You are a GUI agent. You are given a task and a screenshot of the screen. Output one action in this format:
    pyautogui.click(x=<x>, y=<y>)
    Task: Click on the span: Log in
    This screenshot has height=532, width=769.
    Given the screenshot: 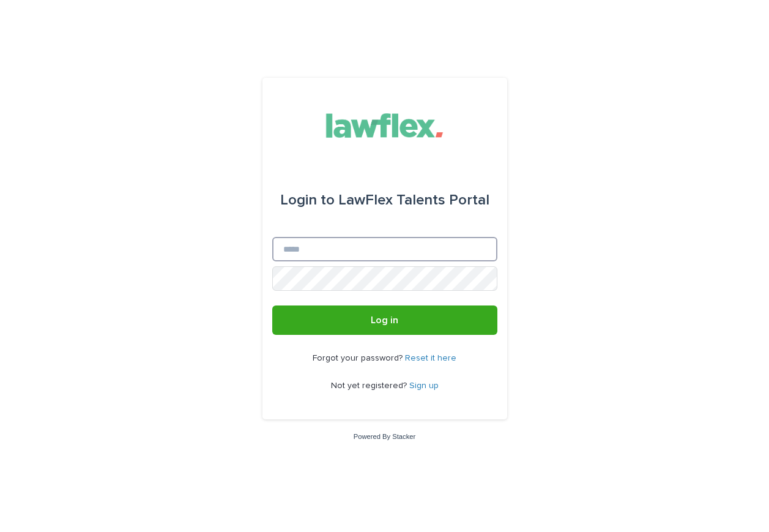 What is the action you would take?
    pyautogui.click(x=384, y=320)
    